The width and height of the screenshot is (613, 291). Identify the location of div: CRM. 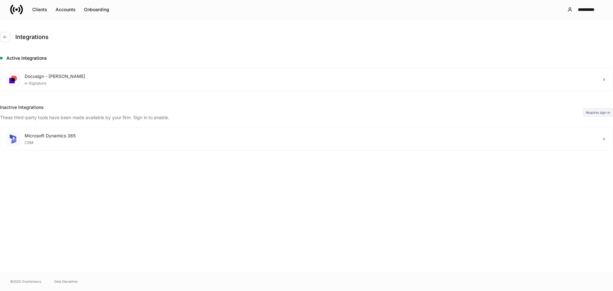
(50, 142).